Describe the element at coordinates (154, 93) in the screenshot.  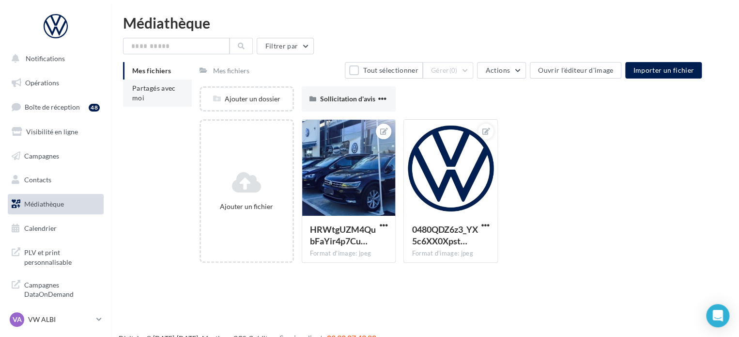
I see `span: Partagés avec moi` at that location.